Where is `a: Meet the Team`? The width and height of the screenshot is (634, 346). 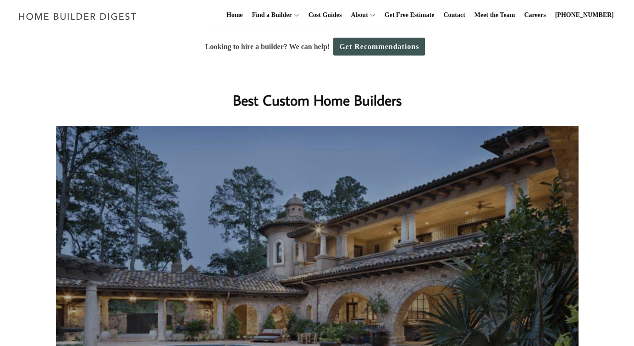 a: Meet the Team is located at coordinates (495, 15).